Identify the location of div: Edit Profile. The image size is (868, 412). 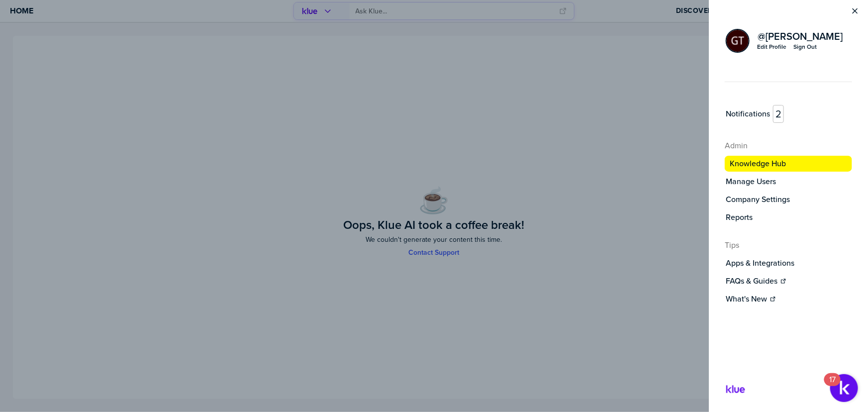
(771, 47).